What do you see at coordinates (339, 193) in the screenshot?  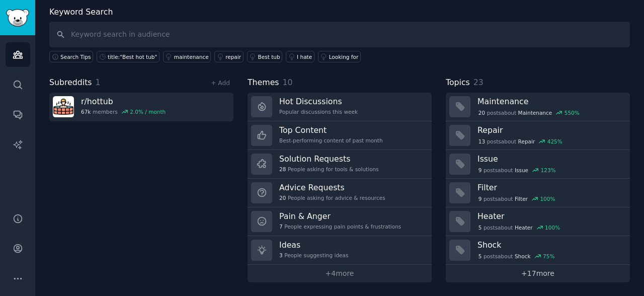 I see `a: Advice Requests20People asking for advice & resources` at bounding box center [339, 193].